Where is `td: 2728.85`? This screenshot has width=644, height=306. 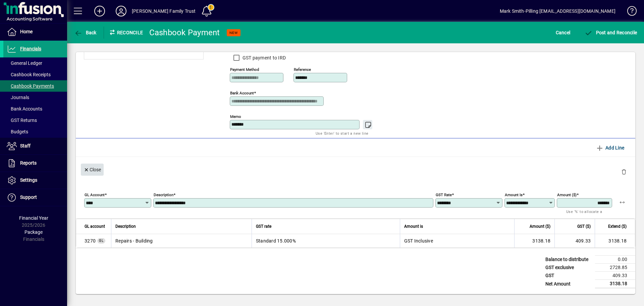 td: 2728.85 is located at coordinates (615, 268).